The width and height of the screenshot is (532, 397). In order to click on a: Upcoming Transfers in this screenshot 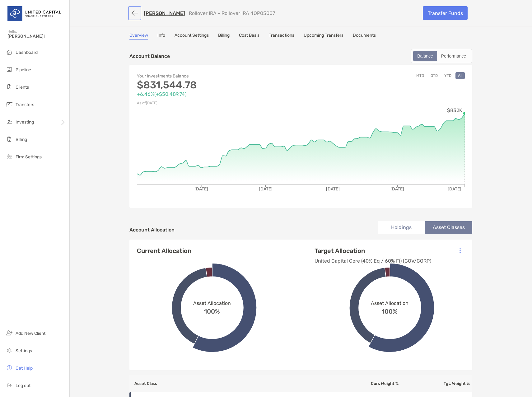, I will do `click(324, 36)`.